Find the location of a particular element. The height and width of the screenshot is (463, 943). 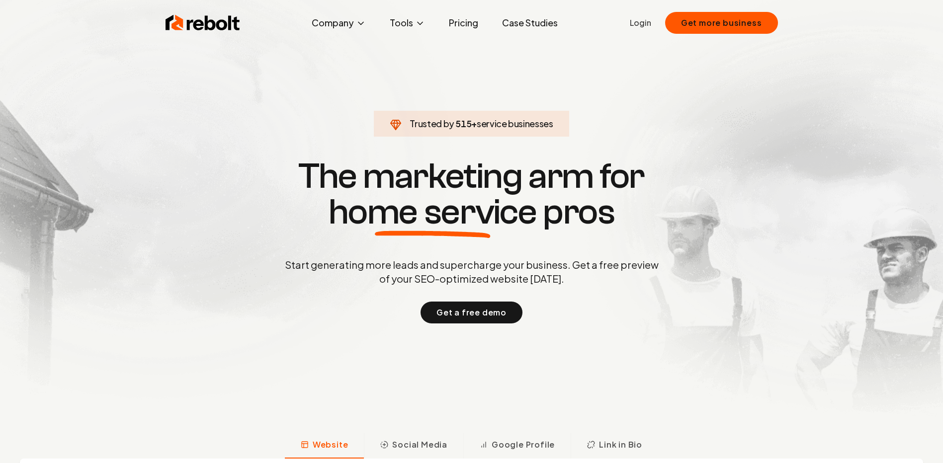

img: Rebolt Logo is located at coordinates (203, 23).